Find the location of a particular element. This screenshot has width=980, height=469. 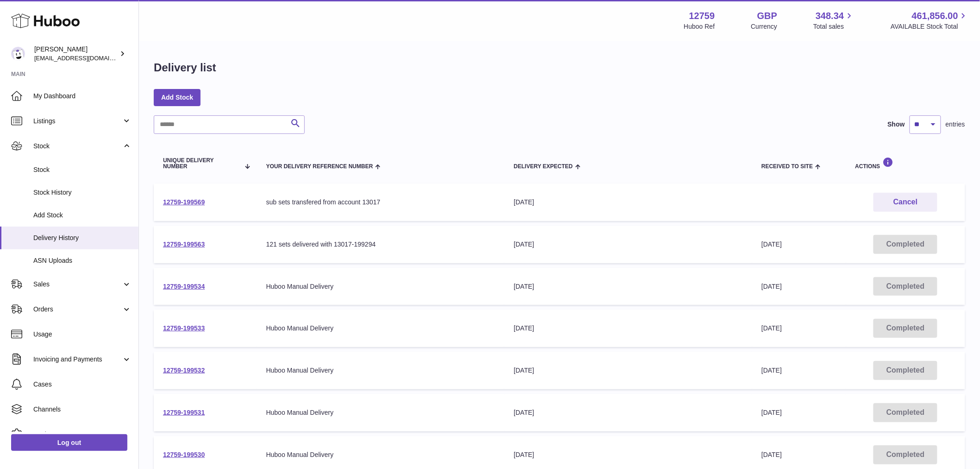

label: Show is located at coordinates (896, 124).